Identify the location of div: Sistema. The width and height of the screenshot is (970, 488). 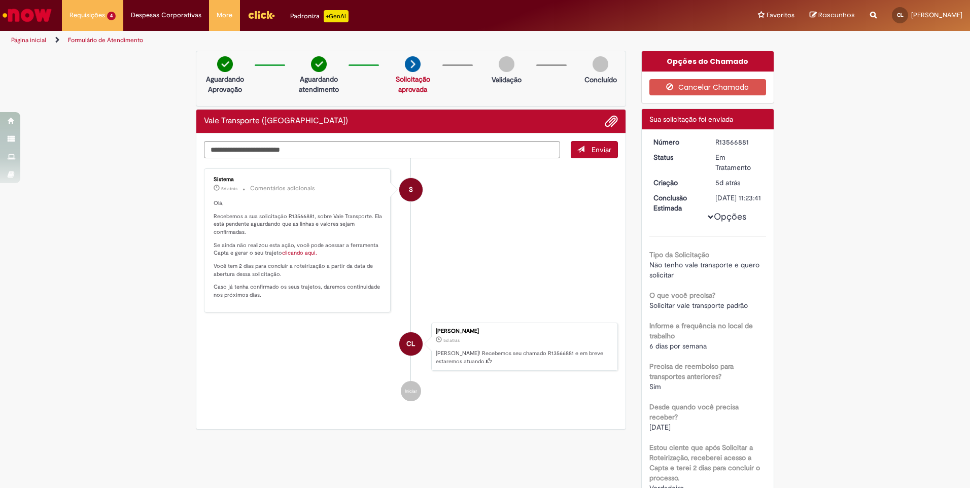
(298, 180).